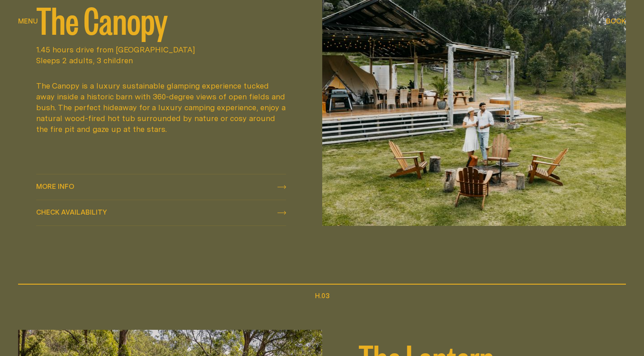 Image resolution: width=644 pixels, height=356 pixels. I want to click on span: Book, so click(616, 21).